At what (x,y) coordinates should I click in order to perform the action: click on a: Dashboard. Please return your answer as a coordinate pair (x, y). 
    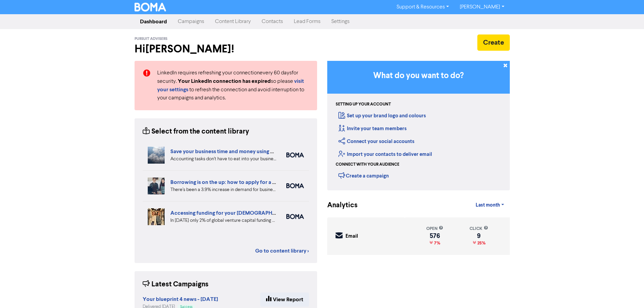
    Looking at the image, I should click on (153, 22).